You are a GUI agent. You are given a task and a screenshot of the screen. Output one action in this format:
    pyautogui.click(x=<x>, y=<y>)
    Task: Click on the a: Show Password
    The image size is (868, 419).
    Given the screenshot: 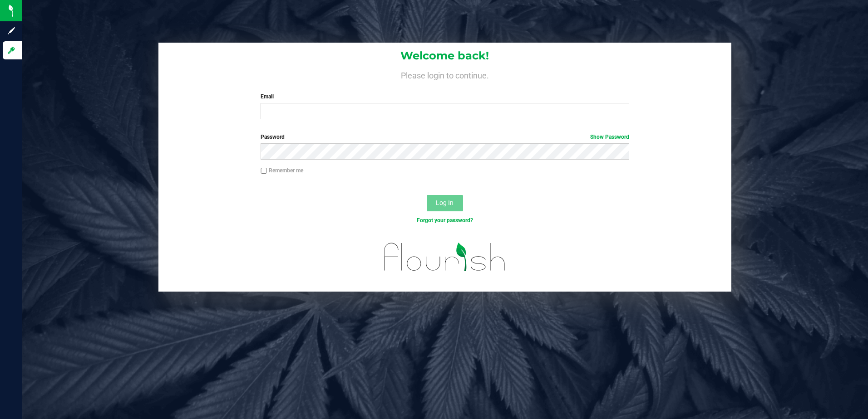 What is the action you would take?
    pyautogui.click(x=610, y=137)
    